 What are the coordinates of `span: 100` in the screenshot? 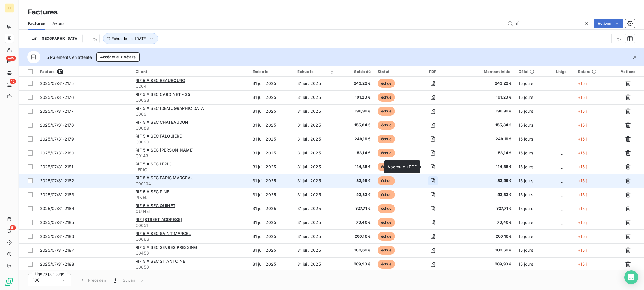 It's located at (36, 280).